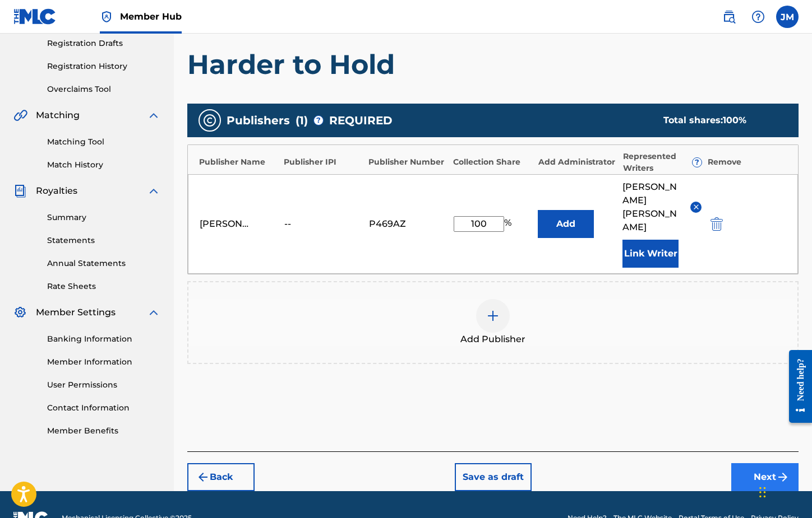 The width and height of the screenshot is (812, 518). What do you see at coordinates (57, 116) in the screenshot?
I see `span: Matching` at bounding box center [57, 116].